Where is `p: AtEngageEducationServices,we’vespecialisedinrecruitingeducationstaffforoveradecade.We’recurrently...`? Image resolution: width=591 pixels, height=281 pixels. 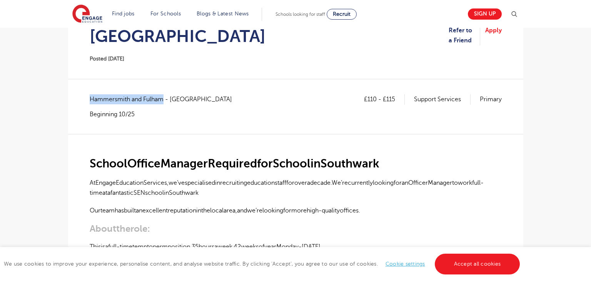
p: AtEngageEducationServices,we’vespecialisedinrecruitingeducationstaffforoveradecade.We’recurrently... is located at coordinates (295, 188).